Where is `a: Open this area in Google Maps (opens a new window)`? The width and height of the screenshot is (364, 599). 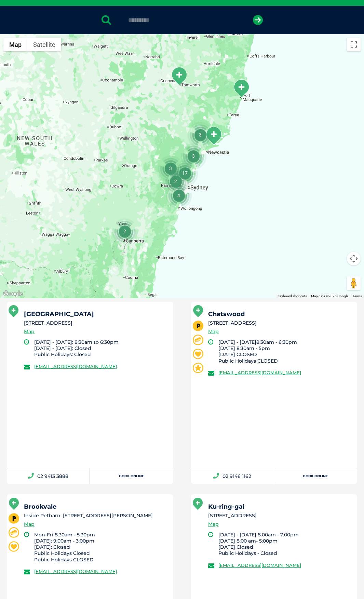 a: Open this area in Google Maps (opens a new window) is located at coordinates (13, 294).